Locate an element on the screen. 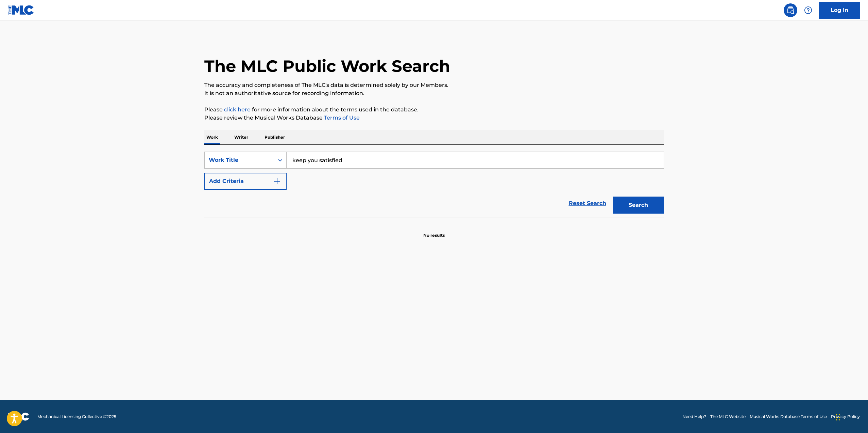  img: MLC Logo is located at coordinates (21, 10).